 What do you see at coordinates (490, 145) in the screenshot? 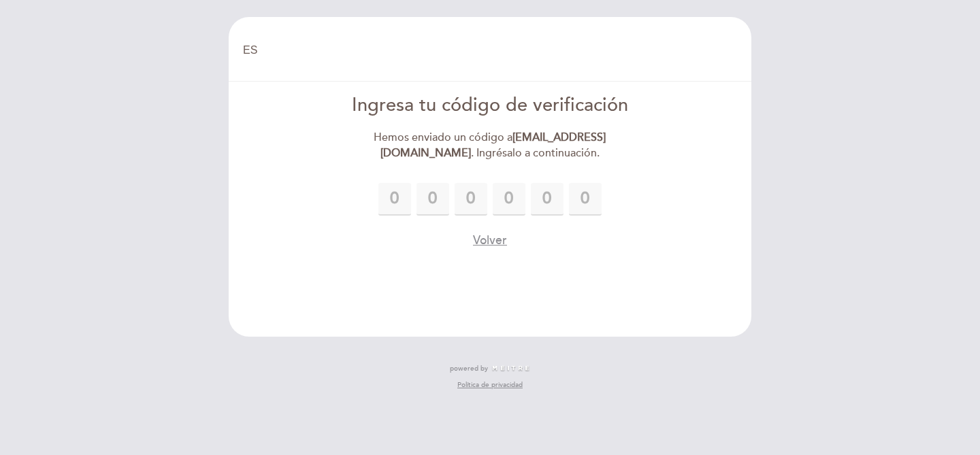
I see `div: Hemos enviado un código a . Ingrésalo a continuación.` at bounding box center [490, 145].